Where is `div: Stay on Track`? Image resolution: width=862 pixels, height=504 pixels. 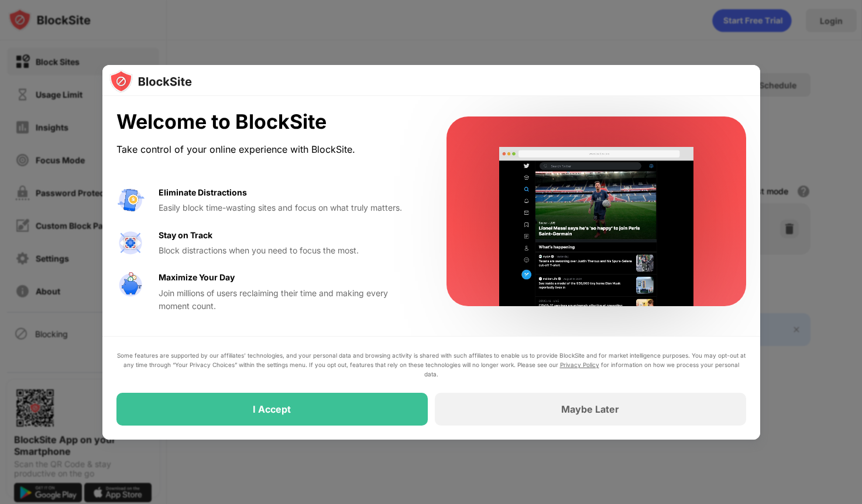
div: Stay on Track is located at coordinates (186, 236).